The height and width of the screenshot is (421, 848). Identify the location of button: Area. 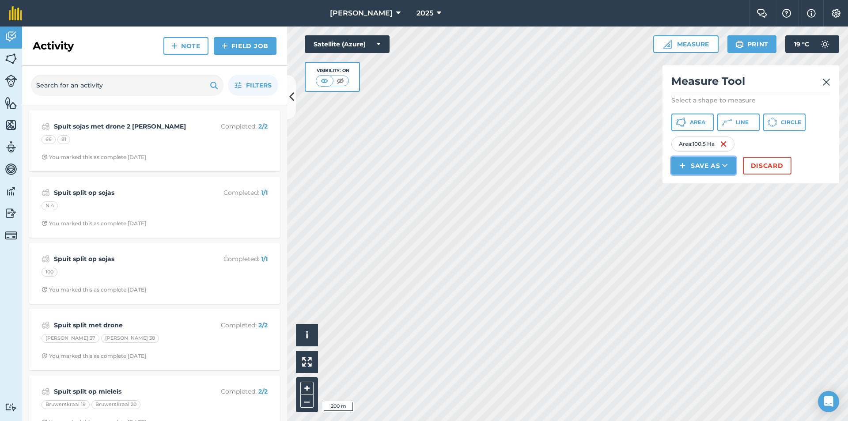
(693, 122).